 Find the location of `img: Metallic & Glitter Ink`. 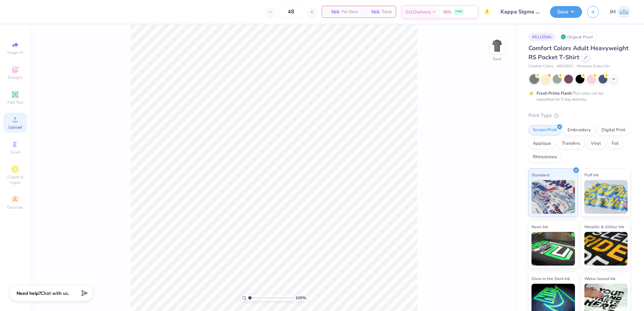

img: Metallic & Glitter Ink is located at coordinates (606, 249).